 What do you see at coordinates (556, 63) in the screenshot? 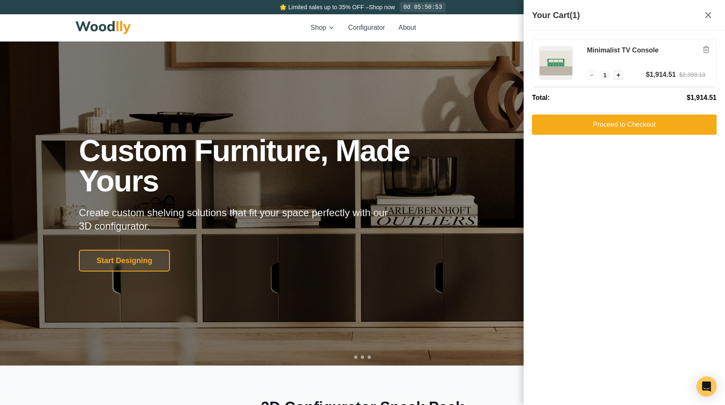
I see `img: Minimalist TV Console` at bounding box center [556, 63].